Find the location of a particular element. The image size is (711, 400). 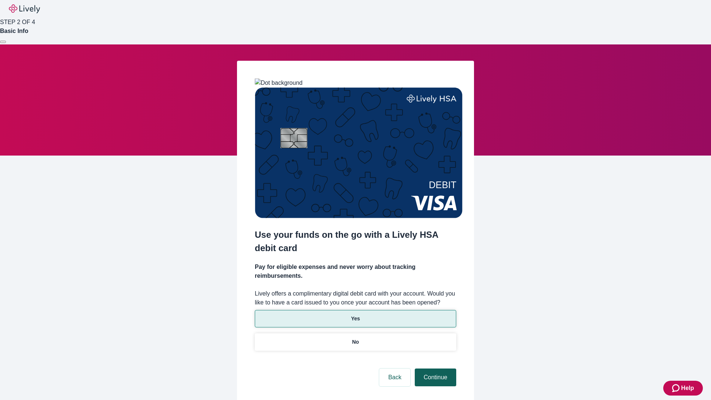

svg: Zendesk support icon is located at coordinates (677, 388).